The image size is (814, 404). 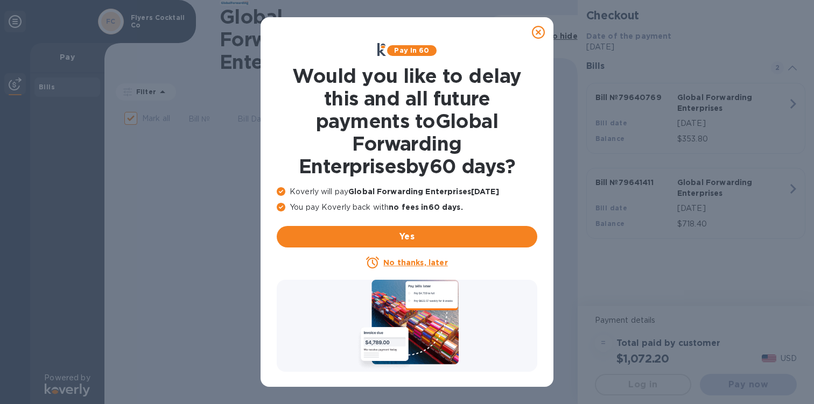 What do you see at coordinates (407, 121) in the screenshot?
I see `h1: Would you like to delay this and all future payments to Global Forwarding Enterprises by 60 days ?` at bounding box center [407, 121].